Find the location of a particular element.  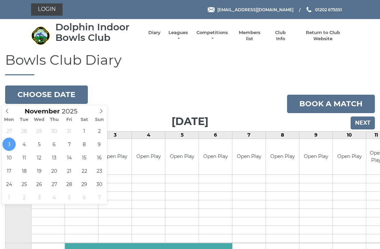

button: Choose date is located at coordinates (46, 95).